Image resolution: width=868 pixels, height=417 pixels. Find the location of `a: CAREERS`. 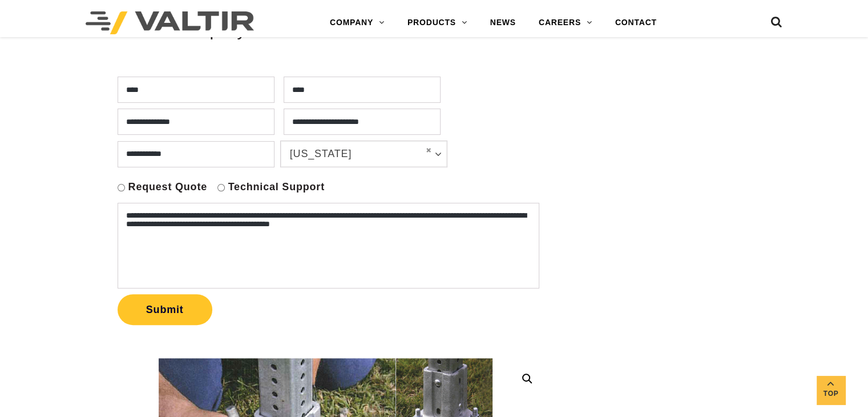

a: CAREERS is located at coordinates (565, 22).